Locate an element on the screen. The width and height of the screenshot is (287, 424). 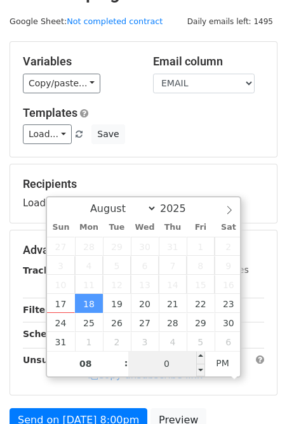
span: September 1, 2025 is located at coordinates (89, 342).